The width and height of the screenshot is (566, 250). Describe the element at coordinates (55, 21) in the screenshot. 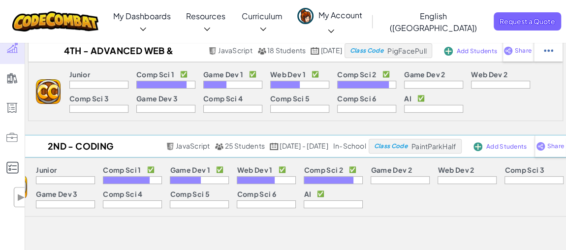

I see `img: CodeCombat logo` at that location.